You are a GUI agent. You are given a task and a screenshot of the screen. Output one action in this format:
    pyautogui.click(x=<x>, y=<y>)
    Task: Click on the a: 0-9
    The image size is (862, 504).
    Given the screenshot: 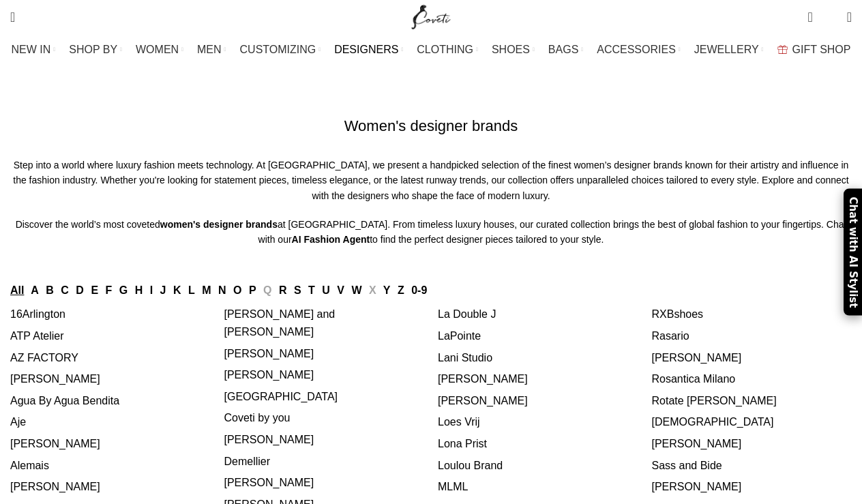 What is the action you would take?
    pyautogui.click(x=419, y=290)
    